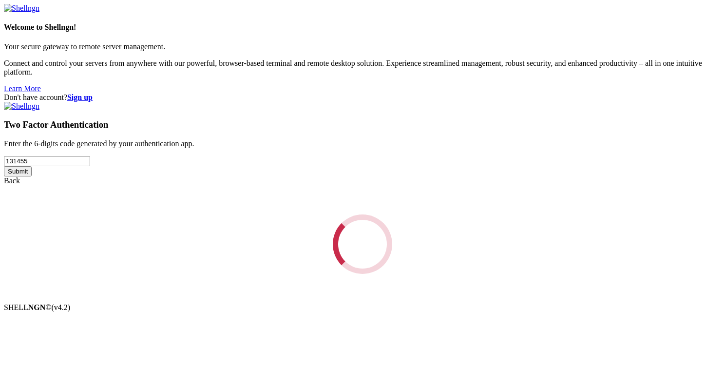 This screenshot has height=368, width=725. I want to click on p: Enter the 6-digits code generated by your authentication app., so click(363, 144).